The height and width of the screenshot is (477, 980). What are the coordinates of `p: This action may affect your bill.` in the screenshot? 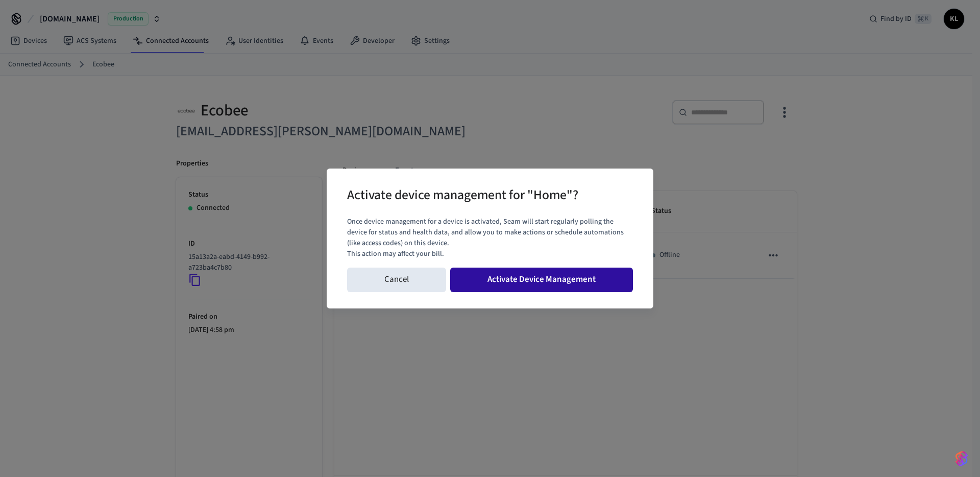 It's located at (490, 254).